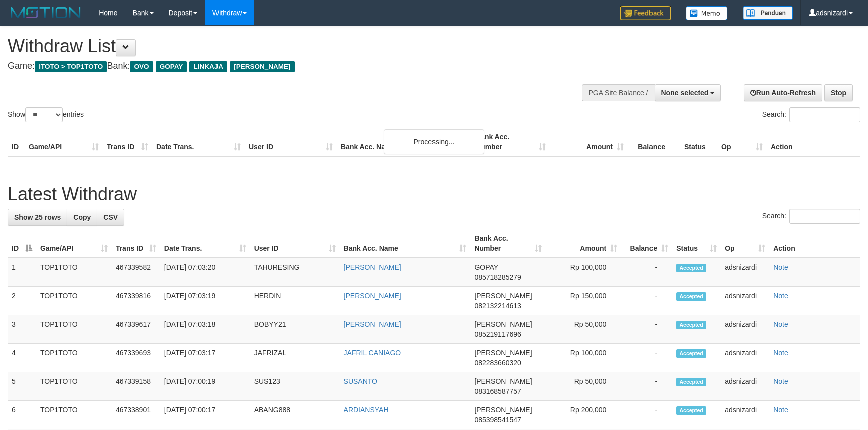  What do you see at coordinates (508, 243) in the screenshot?
I see `th: Bank Acc. Number: activate to sort column ascending` at bounding box center [508, 243].